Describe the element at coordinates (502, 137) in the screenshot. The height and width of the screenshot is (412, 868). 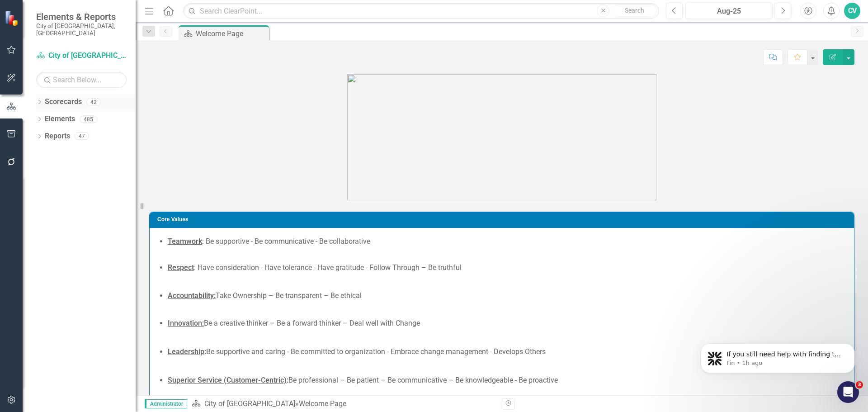
I see `img: 636613840959600000.png` at that location.